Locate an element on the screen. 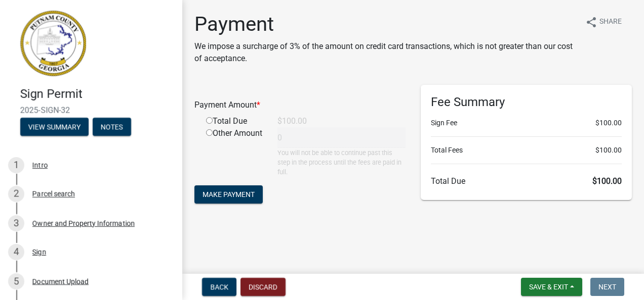 The image size is (644, 300). div: Parcel search is located at coordinates (54, 194).